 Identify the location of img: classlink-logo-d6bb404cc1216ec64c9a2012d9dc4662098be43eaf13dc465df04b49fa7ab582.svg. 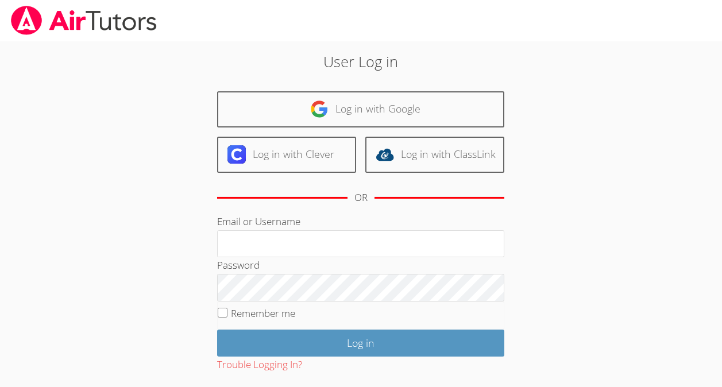
(385, 155).